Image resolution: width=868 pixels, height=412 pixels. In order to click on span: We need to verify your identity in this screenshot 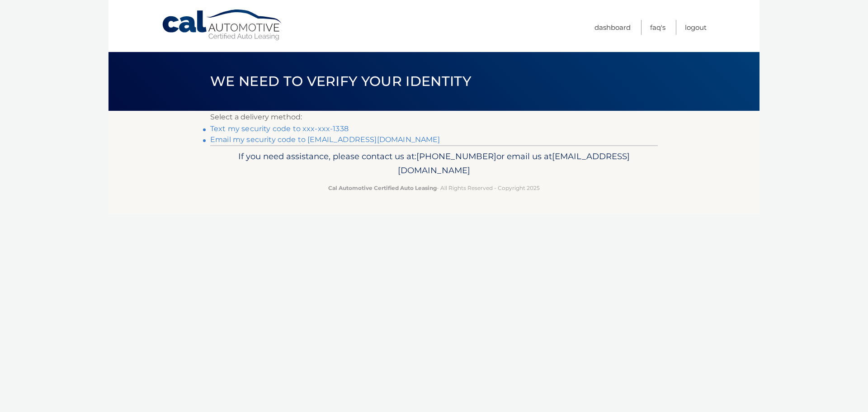, I will do `click(340, 81)`.